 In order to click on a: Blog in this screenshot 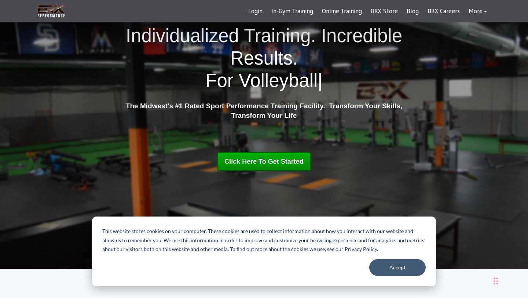, I will do `click(413, 11)`.